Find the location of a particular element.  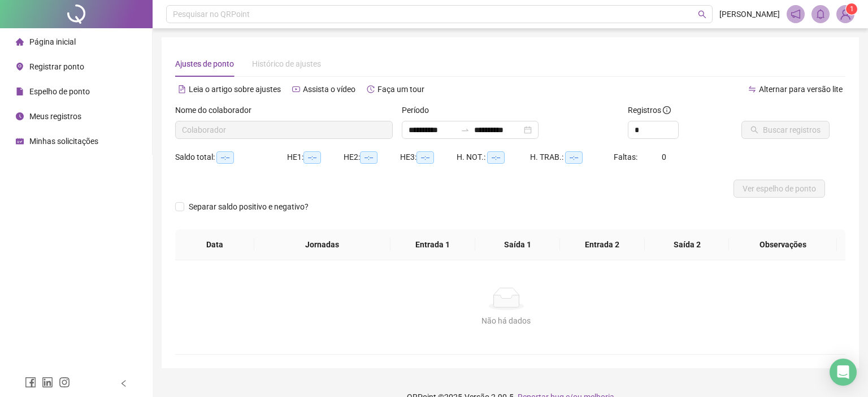

th: Entrada 2 is located at coordinates (602, 245).